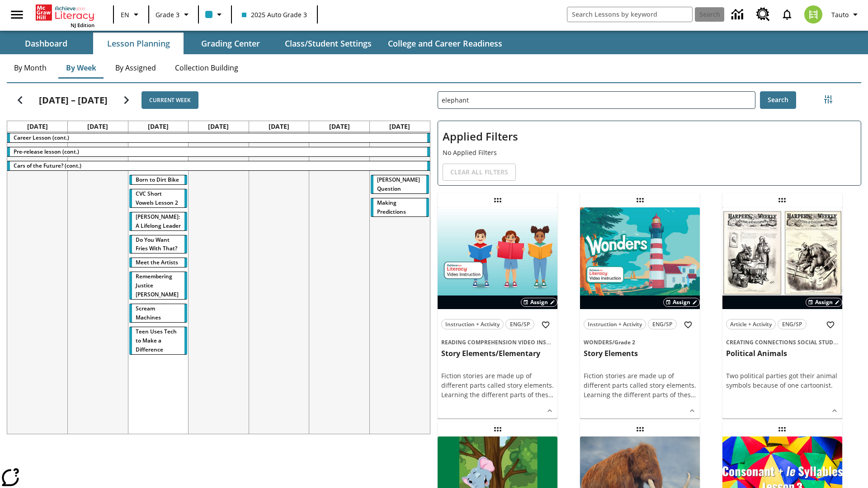  I want to click on button: Previous, so click(20, 100).